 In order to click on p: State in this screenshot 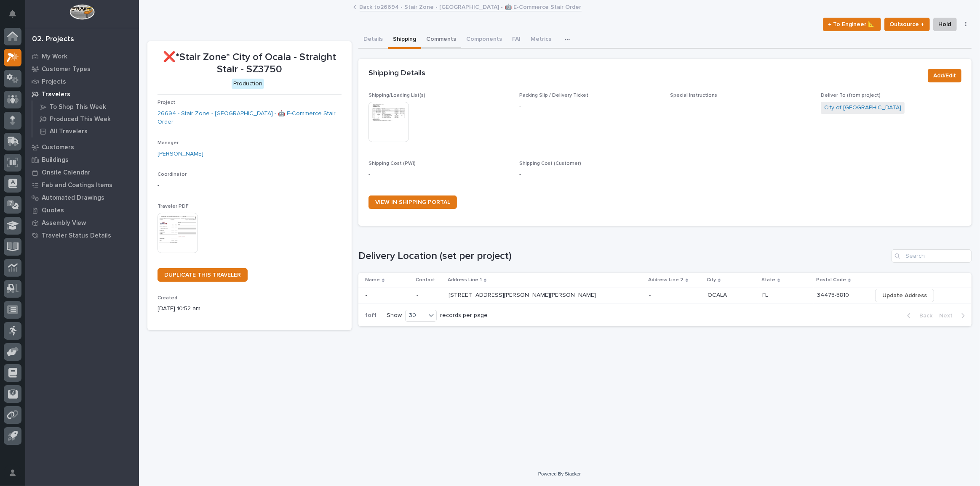, I will do `click(768, 280)`.